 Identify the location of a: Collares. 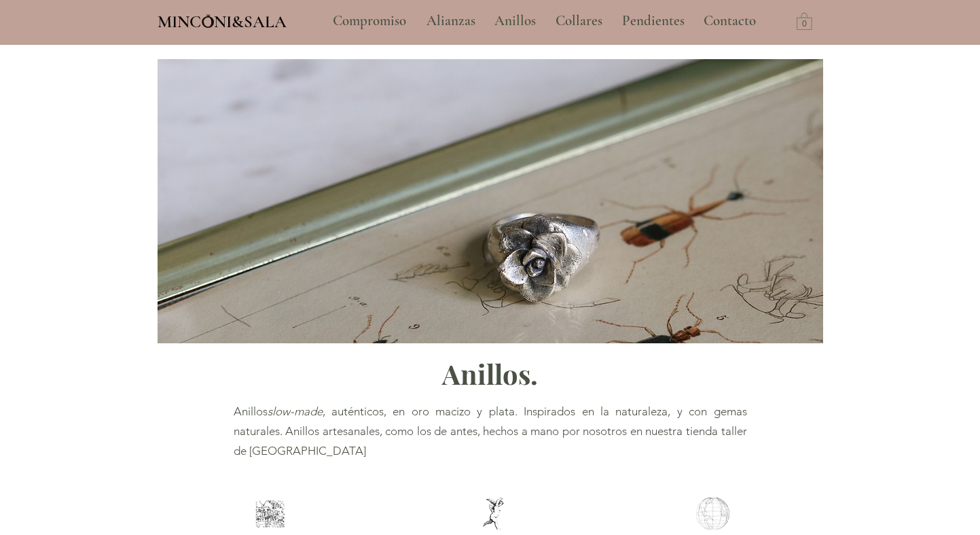
(579, 21).